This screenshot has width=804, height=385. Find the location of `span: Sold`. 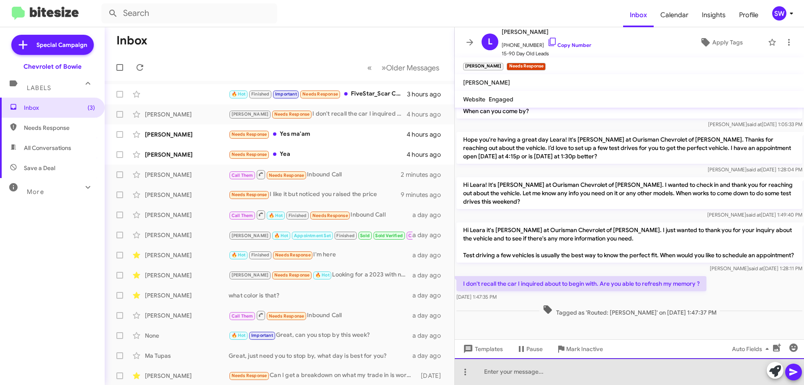

span: Sold is located at coordinates (365, 235).